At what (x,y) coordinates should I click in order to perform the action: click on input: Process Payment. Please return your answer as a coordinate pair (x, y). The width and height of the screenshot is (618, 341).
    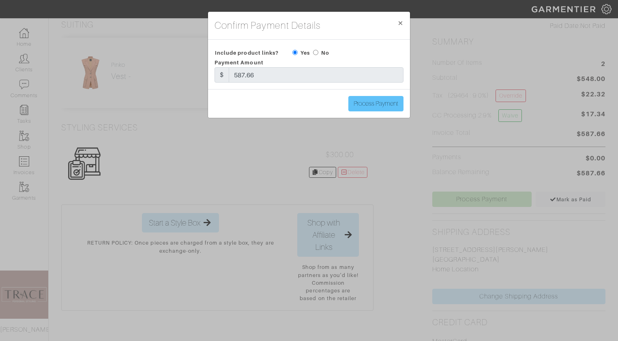
    Looking at the image, I should click on (376, 104).